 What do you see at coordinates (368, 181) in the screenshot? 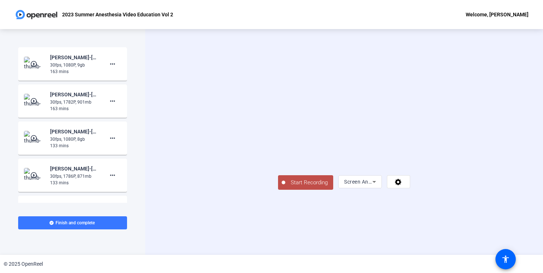
I see `span: Screen And Camera` at bounding box center [368, 181].